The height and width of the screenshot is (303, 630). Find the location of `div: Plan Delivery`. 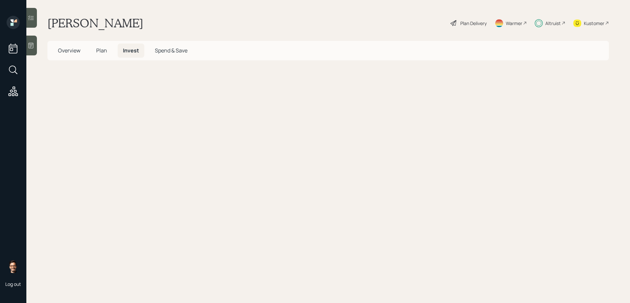

div: Plan Delivery is located at coordinates (474, 23).